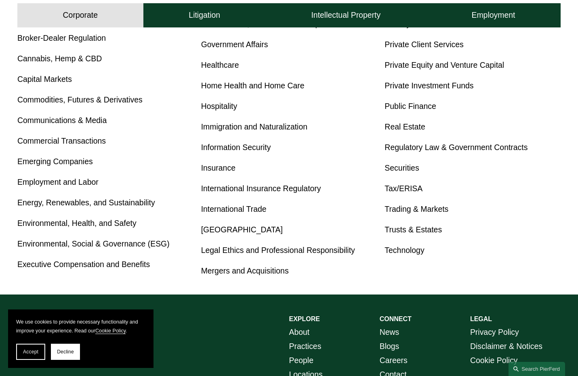 Image resolution: width=578 pixels, height=376 pixels. Describe the element at coordinates (444, 65) in the screenshot. I see `a: Private Equity and Venture Capital` at that location.